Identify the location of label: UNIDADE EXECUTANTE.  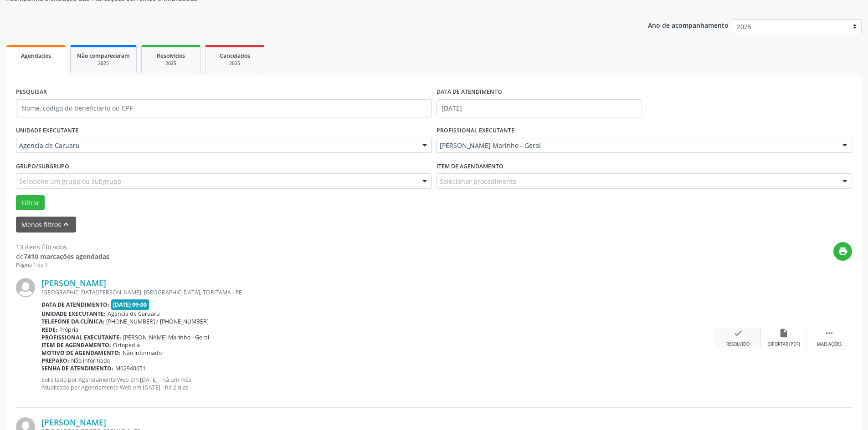
(47, 131).